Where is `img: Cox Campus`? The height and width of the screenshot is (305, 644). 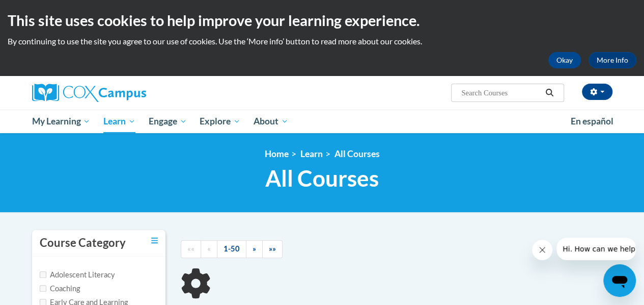 img: Cox Campus is located at coordinates (89, 93).